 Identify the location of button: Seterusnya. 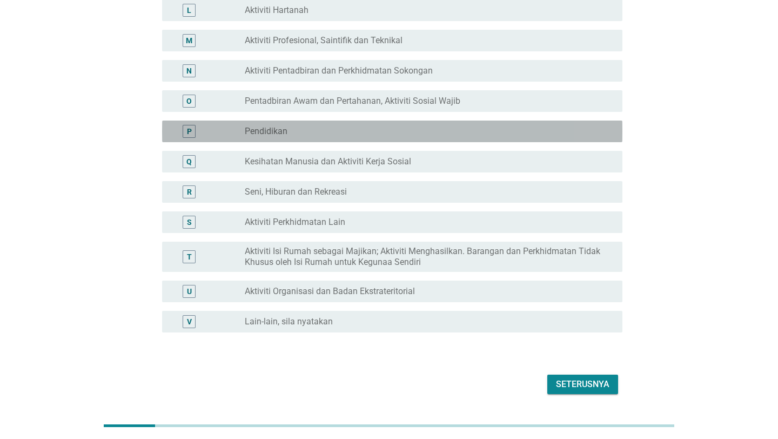
(583, 384).